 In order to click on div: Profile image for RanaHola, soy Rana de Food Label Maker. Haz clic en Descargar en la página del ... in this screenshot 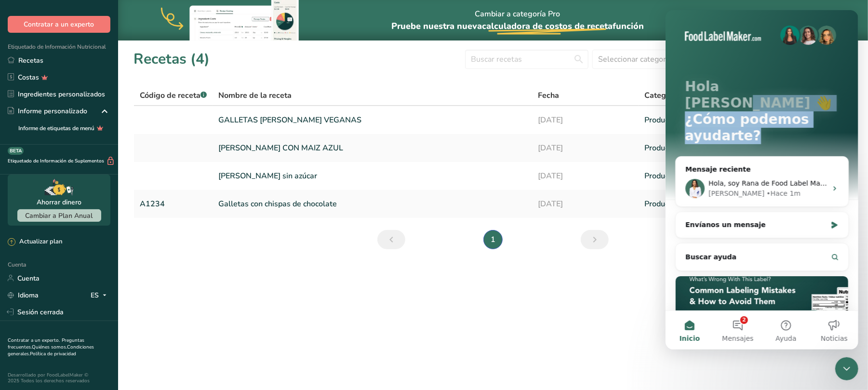, I will do `click(96, 178)`.